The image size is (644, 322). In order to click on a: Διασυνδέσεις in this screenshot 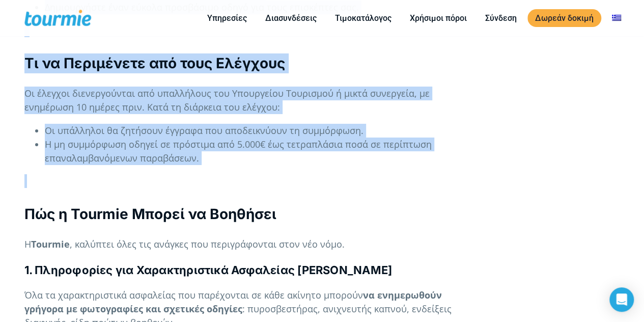, I will do `click(291, 18)`.